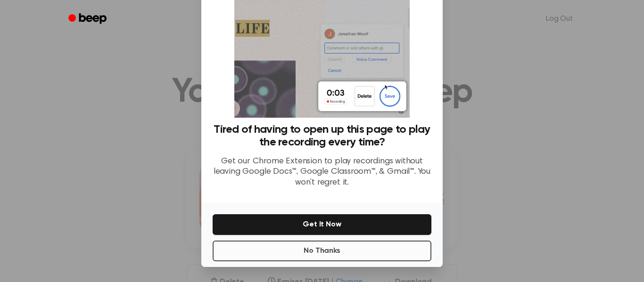 Image resolution: width=644 pixels, height=282 pixels. Describe the element at coordinates (88, 19) in the screenshot. I see `a: Beep` at that location.